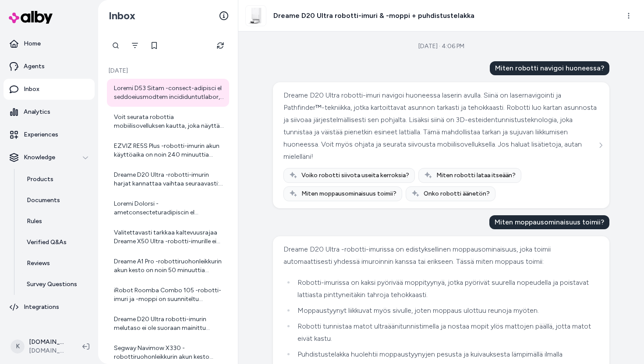 The image size is (644, 364). What do you see at coordinates (49, 307) in the screenshot?
I see `a: Integrations` at bounding box center [49, 307].